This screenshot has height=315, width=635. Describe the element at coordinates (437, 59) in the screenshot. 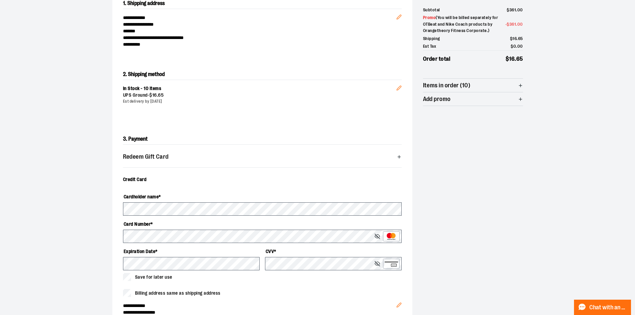

I see `span: Order total` at that location.